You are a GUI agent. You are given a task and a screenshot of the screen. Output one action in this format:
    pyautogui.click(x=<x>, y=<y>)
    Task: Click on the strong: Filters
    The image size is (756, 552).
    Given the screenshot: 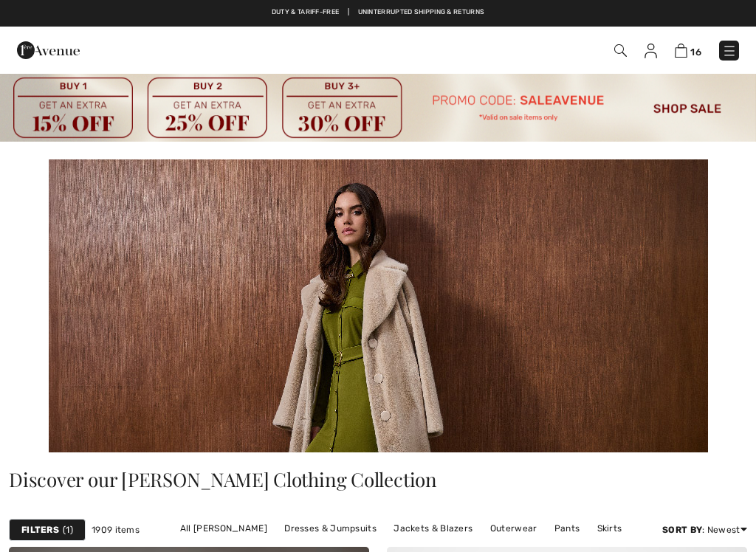 What is the action you would take?
    pyautogui.click(x=39, y=530)
    